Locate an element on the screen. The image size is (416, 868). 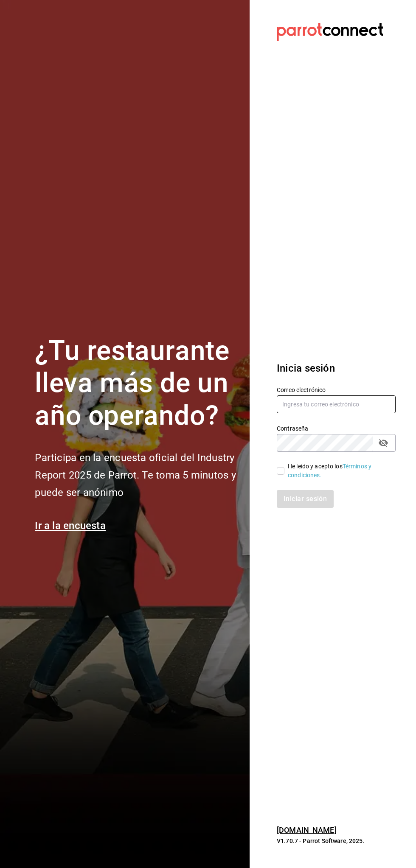
button: passwordField is located at coordinates (383, 443).